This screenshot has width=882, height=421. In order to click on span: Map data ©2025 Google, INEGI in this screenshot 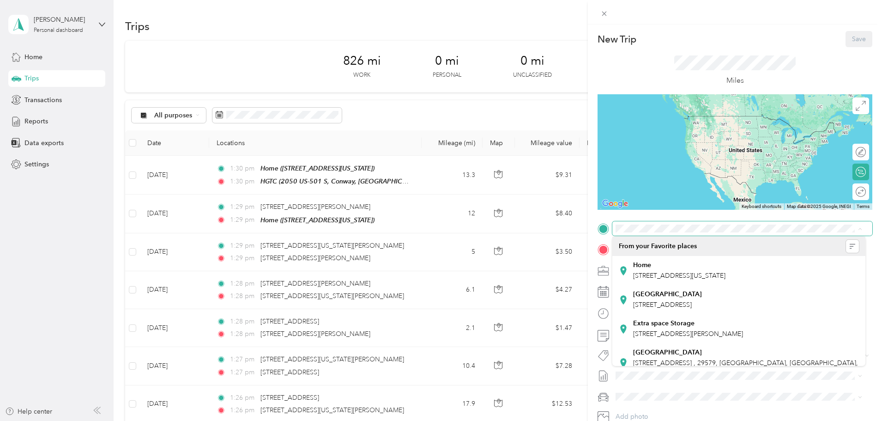, I will do `click(819, 206)`.